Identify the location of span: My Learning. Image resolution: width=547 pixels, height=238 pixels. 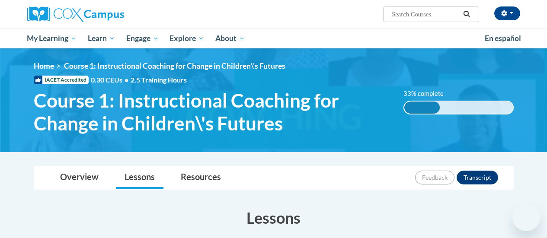
(51, 38).